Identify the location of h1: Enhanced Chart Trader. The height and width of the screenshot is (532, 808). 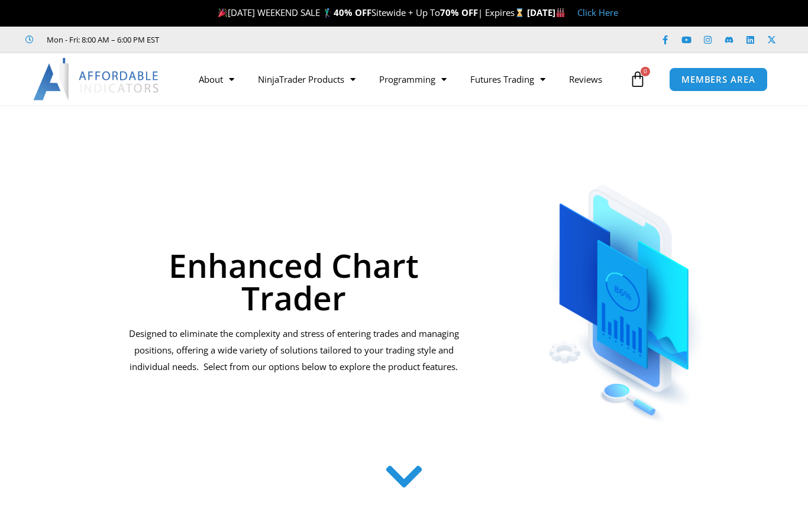
(293, 281).